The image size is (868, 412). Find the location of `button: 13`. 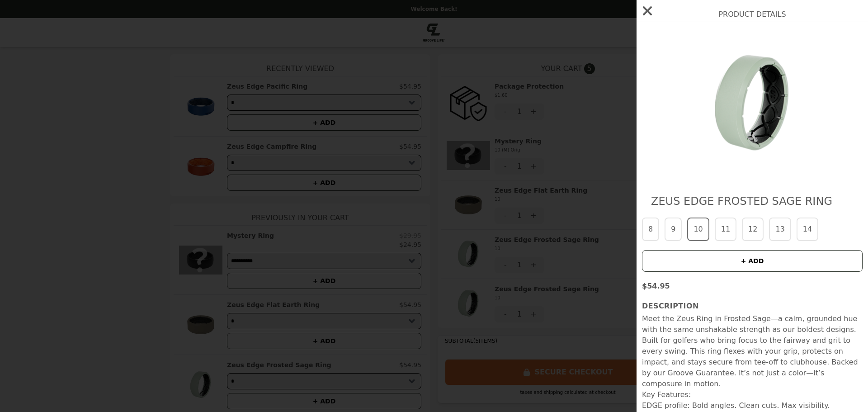

button: 13 is located at coordinates (779, 229).